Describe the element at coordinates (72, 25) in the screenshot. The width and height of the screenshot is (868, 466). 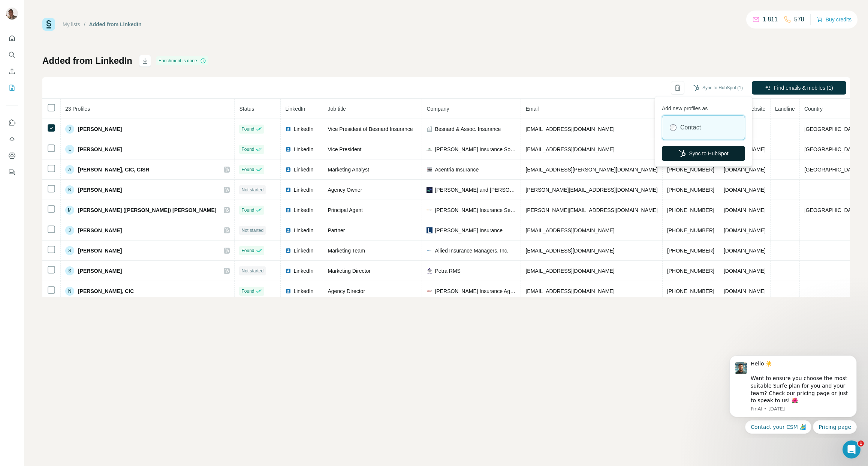
I see `a: My lists` at that location.